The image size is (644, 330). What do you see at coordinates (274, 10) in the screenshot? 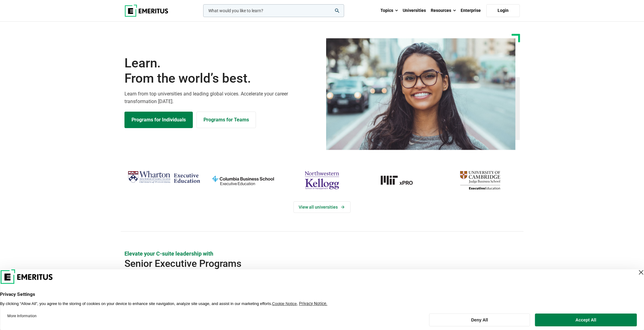
I see `input: woocommerce-product-search-field-0` at bounding box center [274, 10].